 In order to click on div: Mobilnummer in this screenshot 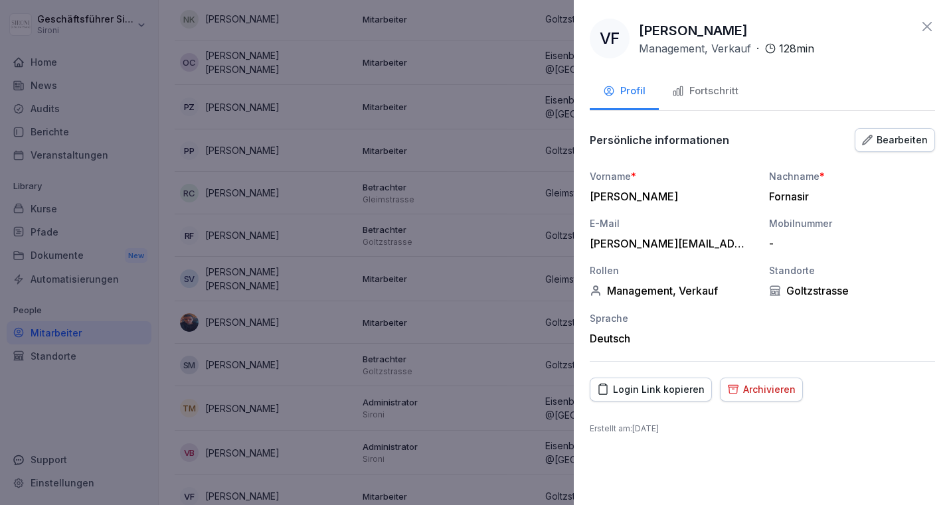, I will do `click(852, 223)`.